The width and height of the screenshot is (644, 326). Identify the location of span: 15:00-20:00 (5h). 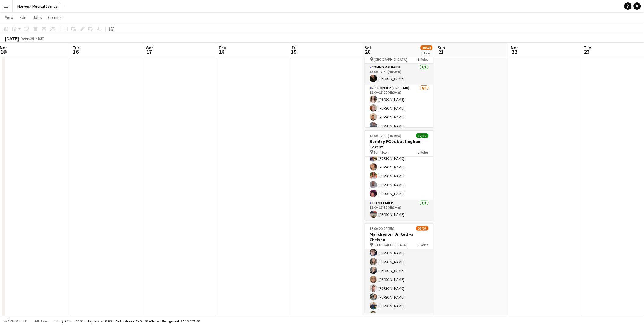
(382, 229).